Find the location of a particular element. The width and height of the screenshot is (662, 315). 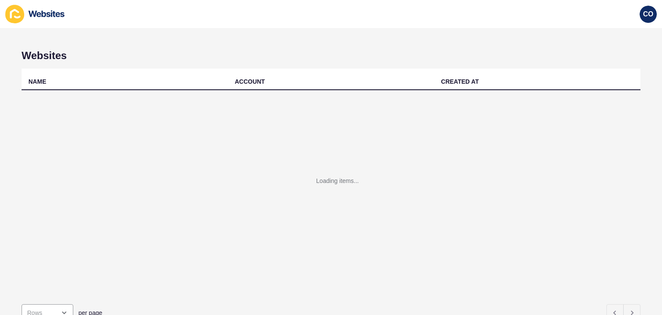

h1: Websites is located at coordinates (331, 56).